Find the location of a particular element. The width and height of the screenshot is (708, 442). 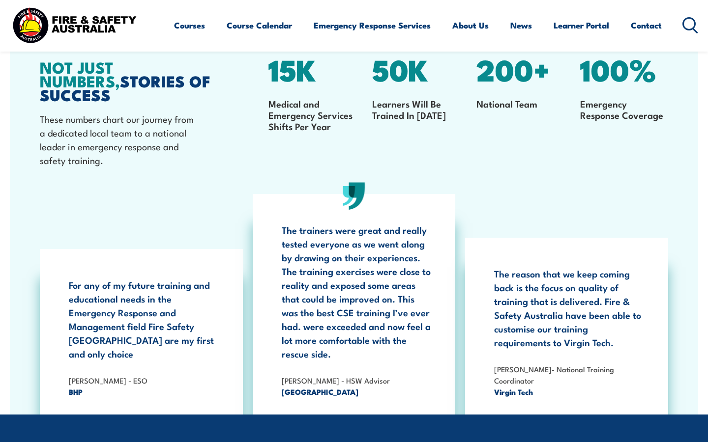

a: Course Calendar is located at coordinates (259, 25).